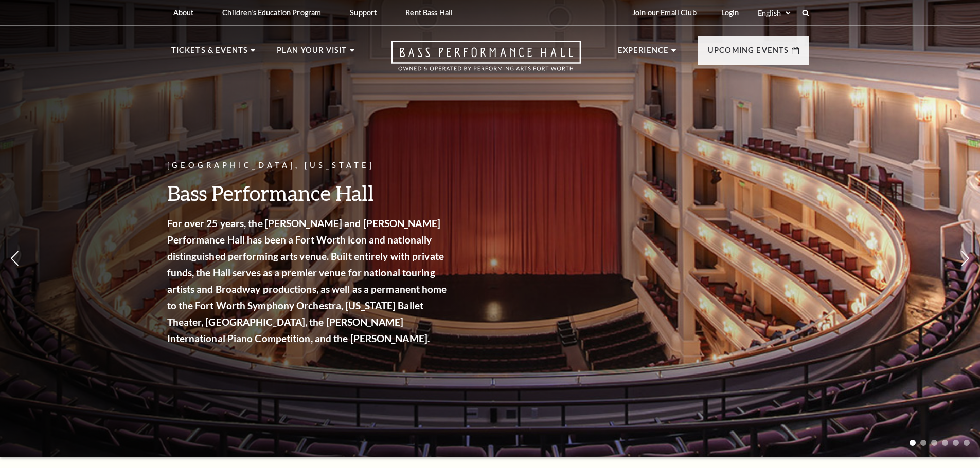 This screenshot has height=468, width=980. Describe the element at coordinates (308, 193) in the screenshot. I see `h3: Bass Performance Hall` at that location.